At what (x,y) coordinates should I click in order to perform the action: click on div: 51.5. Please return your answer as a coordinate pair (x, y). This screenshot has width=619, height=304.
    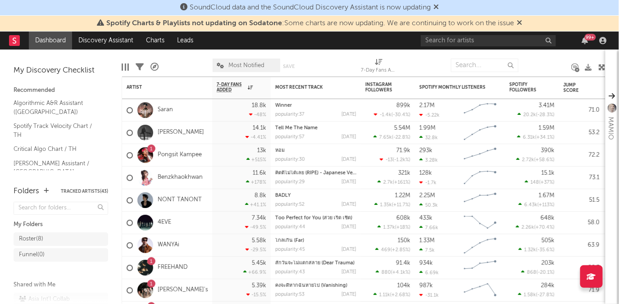
    Looking at the image, I should click on (581, 200).